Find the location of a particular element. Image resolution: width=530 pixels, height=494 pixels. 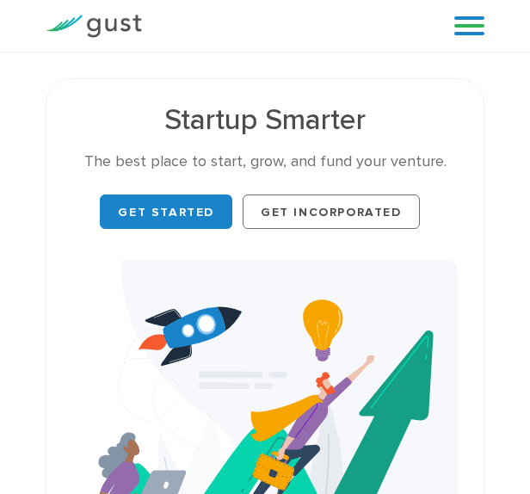

img: Gust Logo is located at coordinates (94, 26).